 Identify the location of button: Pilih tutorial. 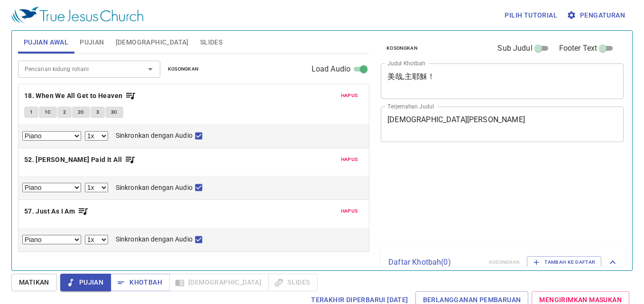
(531, 15).